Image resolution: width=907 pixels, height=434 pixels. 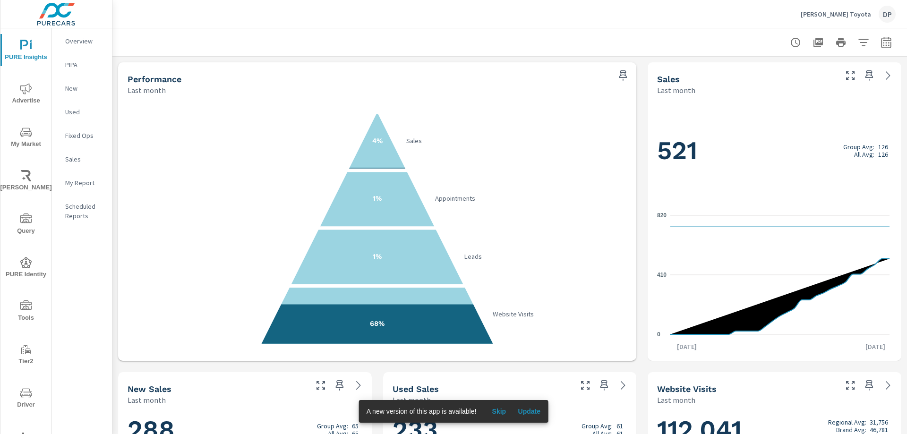 I want to click on div: PIPA, so click(x=82, y=65).